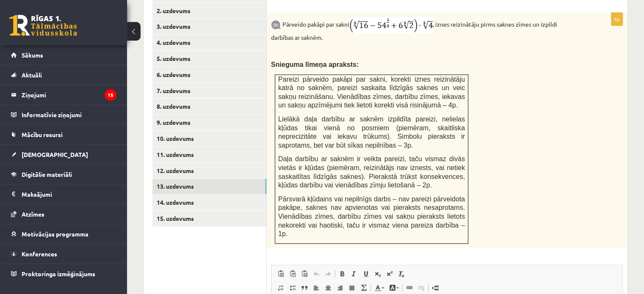  Describe the element at coordinates (276, 25) in the screenshot. I see `img: 9k=` at that location.